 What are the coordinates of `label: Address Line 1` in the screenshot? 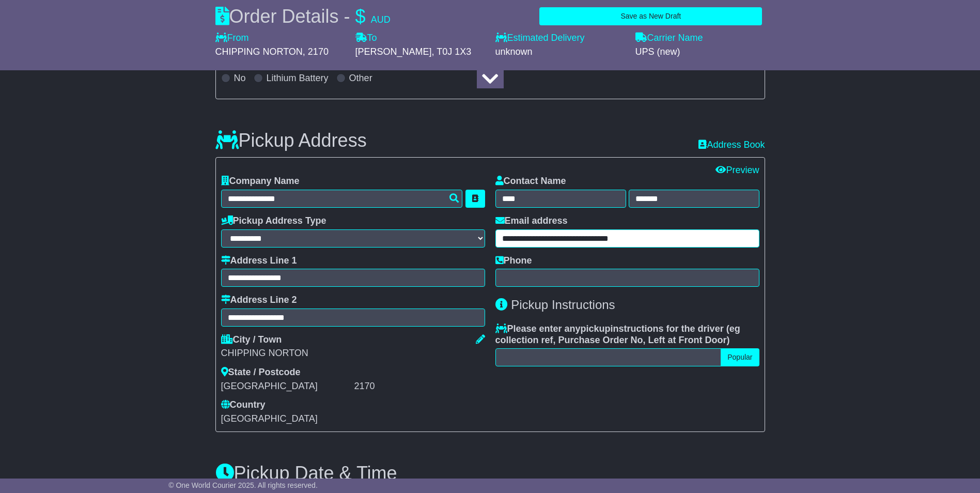 It's located at (259, 261).